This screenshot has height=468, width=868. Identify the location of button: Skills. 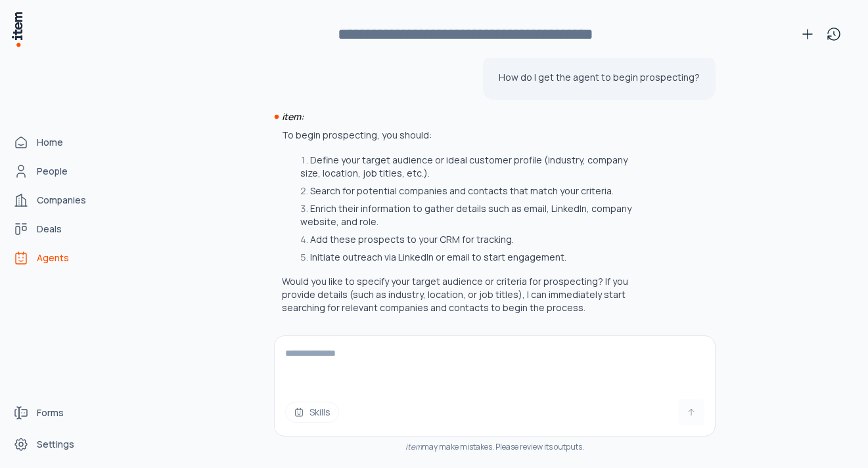
(313, 412).